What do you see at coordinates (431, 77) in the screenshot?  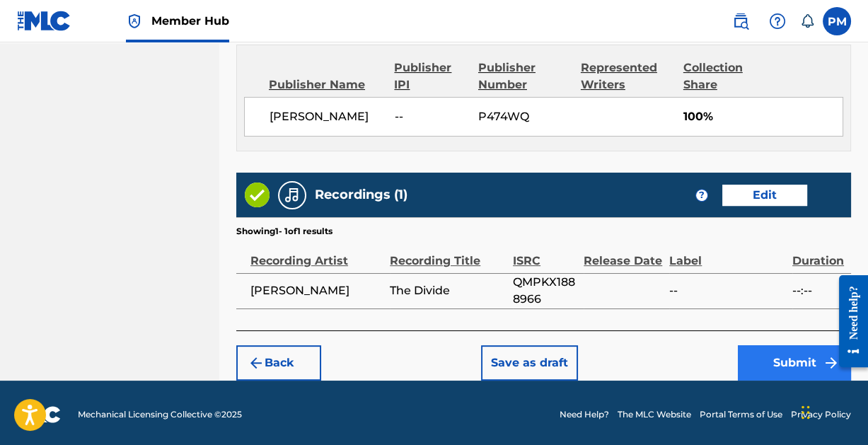 I see `div: Publisher IPI` at bounding box center [431, 77].